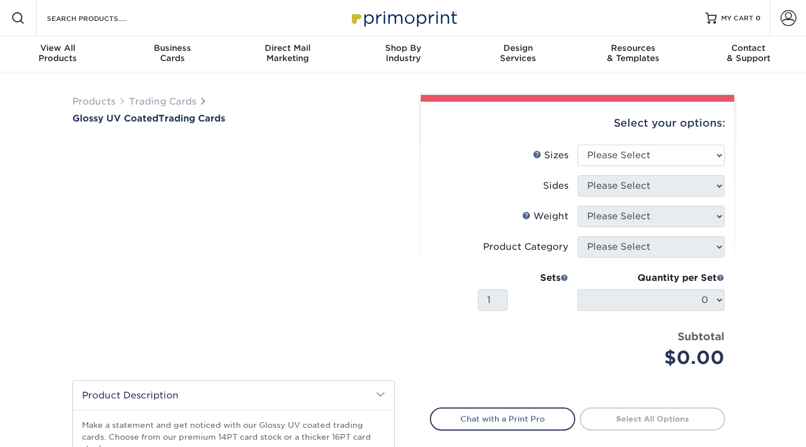 This screenshot has height=447, width=806. I want to click on div: $0.00, so click(655, 358).